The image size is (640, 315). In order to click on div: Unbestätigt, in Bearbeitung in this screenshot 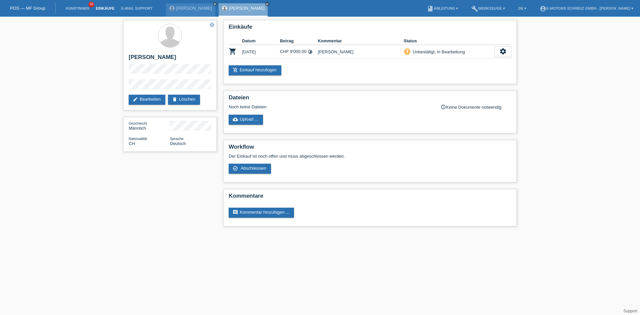, I will do `click(438, 52)`.